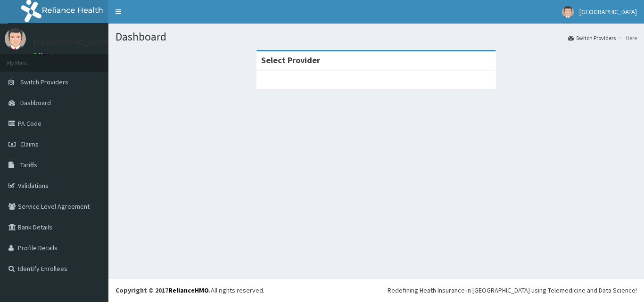 Image resolution: width=644 pixels, height=302 pixels. I want to click on a: RelianceHMO, so click(189, 290).